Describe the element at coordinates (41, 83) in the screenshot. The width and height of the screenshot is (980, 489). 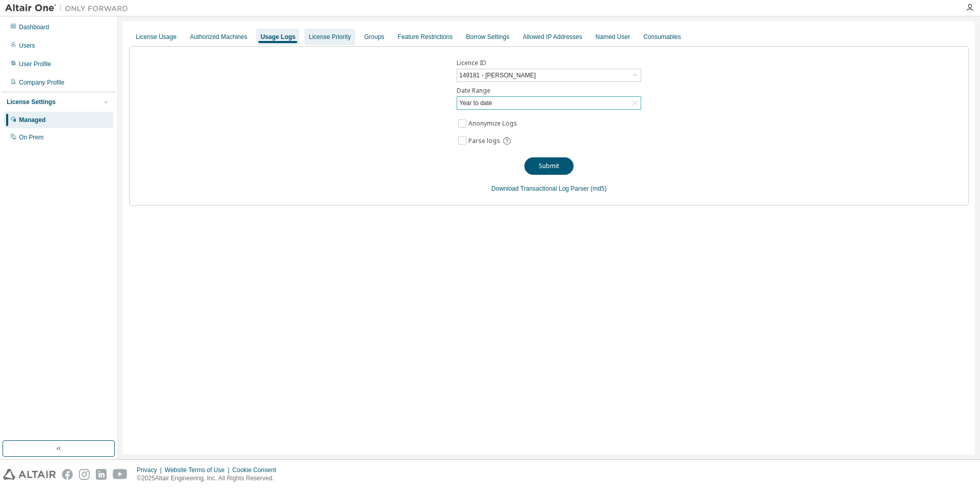
I see `div: Company Profile` at that location.